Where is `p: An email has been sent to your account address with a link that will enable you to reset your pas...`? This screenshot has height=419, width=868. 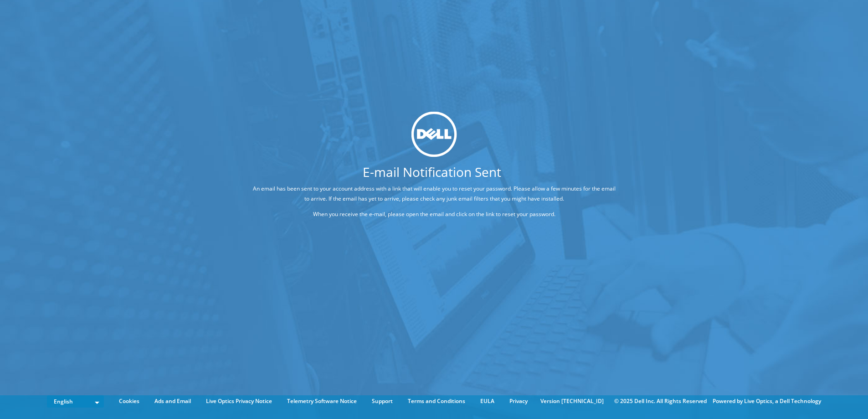 p: An email has been sent to your account address with a link that will enable you to reset your pas... is located at coordinates (434, 194).